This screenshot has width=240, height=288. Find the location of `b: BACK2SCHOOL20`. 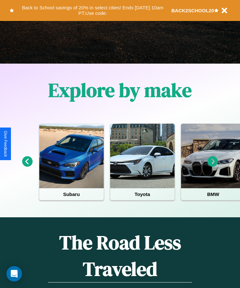

b: BACK2SCHOOL20 is located at coordinates (193, 10).